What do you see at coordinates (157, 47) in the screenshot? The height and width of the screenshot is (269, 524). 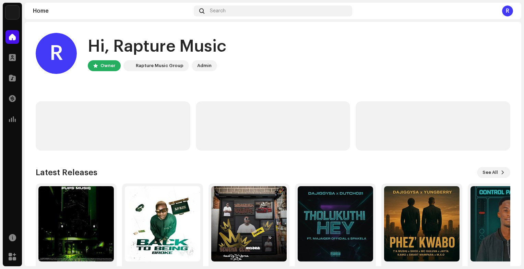 I see `div: Hi, Rapture Music` at bounding box center [157, 47].